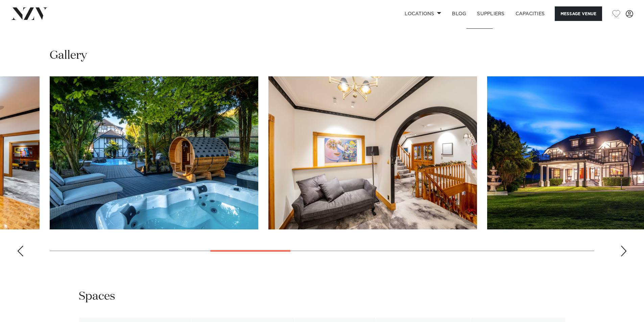 This screenshot has height=322, width=644. Describe the element at coordinates (97, 297) in the screenshot. I see `h2: Spaces` at that location.